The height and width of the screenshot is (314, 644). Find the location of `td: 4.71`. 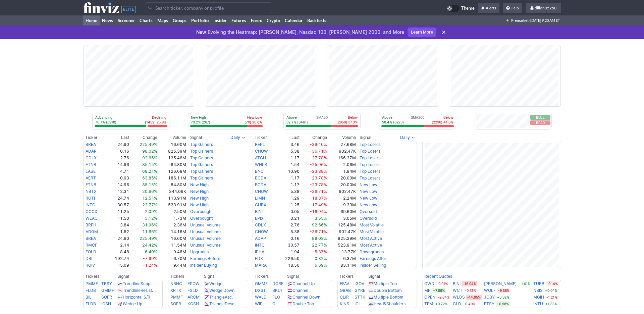

td: 4.71 is located at coordinates (118, 172).